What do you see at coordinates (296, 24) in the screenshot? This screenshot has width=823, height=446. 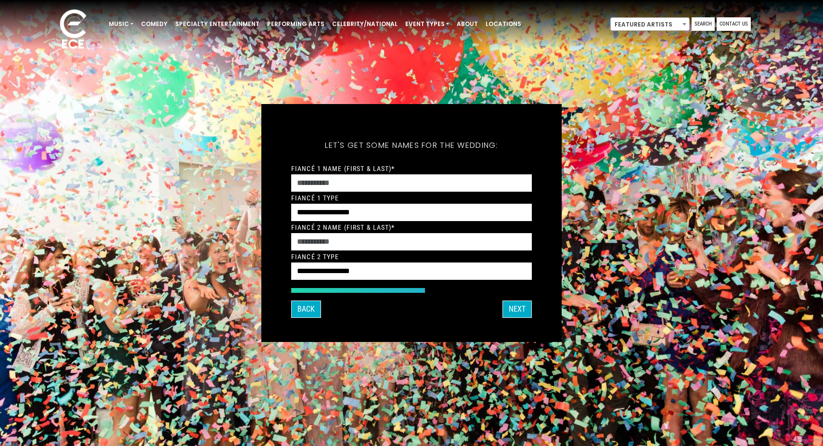 I see `a: Performing Arts` at bounding box center [296, 24].